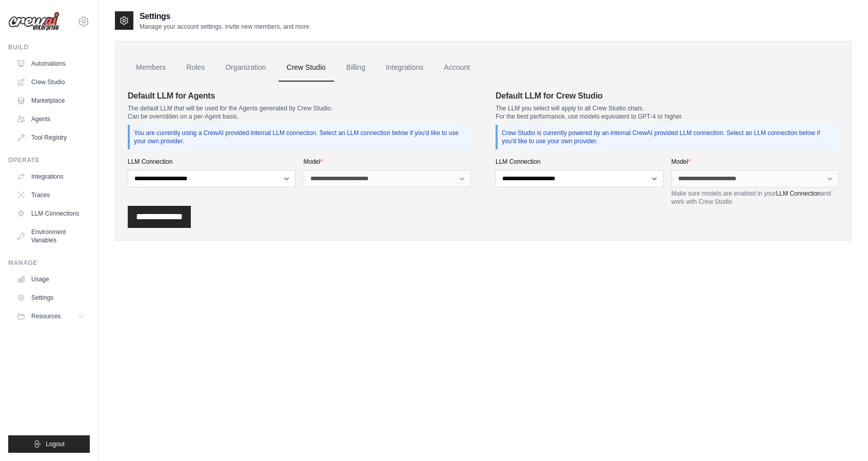  What do you see at coordinates (34, 22) in the screenshot?
I see `img: Logo` at bounding box center [34, 22].